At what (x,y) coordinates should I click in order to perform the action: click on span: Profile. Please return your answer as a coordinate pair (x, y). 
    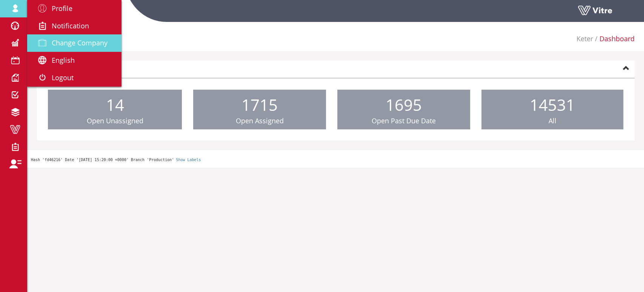
    Looking at the image, I should click on (62, 8).